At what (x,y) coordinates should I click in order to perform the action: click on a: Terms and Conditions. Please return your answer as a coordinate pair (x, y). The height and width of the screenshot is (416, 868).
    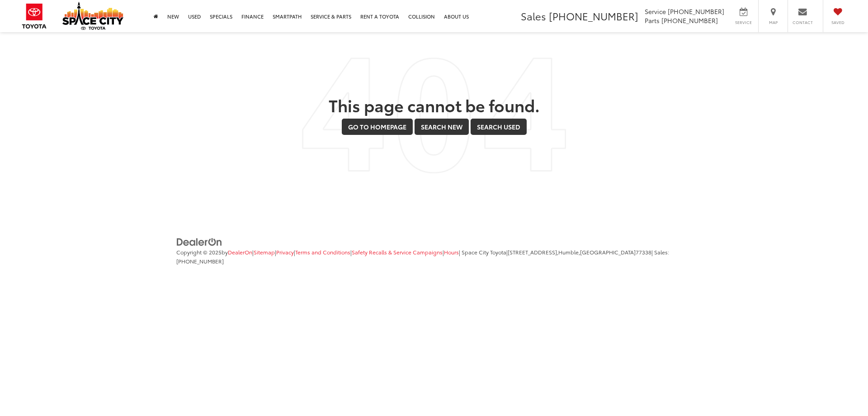
    Looking at the image, I should click on (323, 252).